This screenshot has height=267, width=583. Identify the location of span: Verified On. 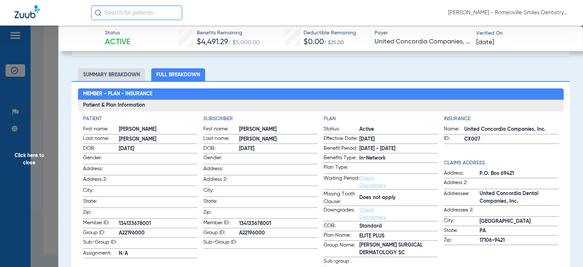
(524, 33).